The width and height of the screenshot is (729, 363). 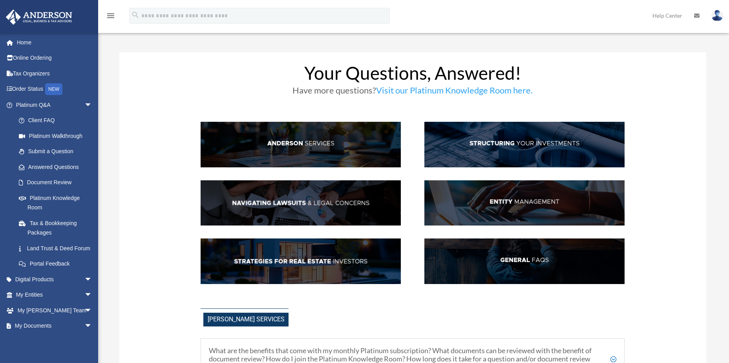 What do you see at coordinates (57, 248) in the screenshot?
I see `a: Land Trust & Deed Forum` at bounding box center [57, 248].